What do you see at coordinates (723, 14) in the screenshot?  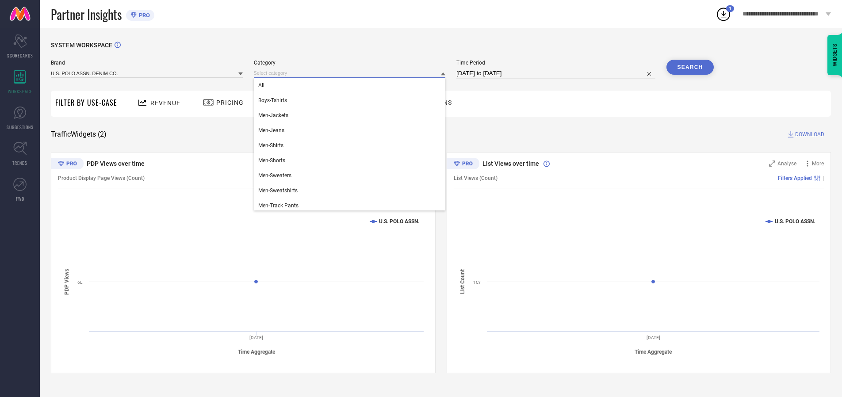 I see `div: Open download list` at bounding box center [723, 14].